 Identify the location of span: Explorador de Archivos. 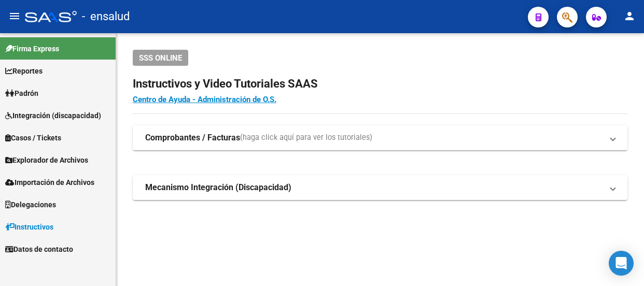
(47, 160).